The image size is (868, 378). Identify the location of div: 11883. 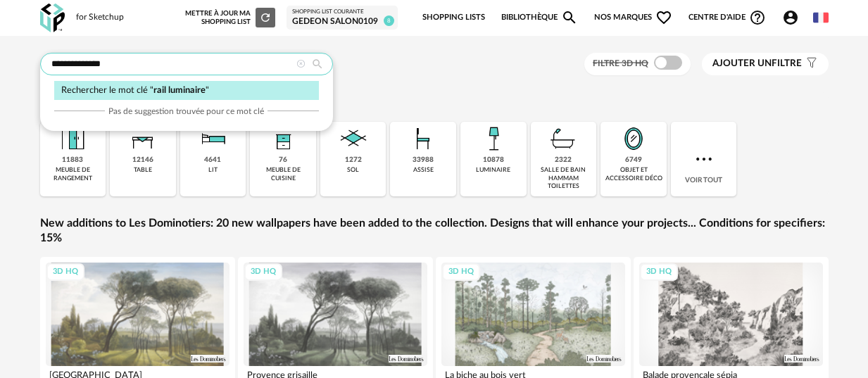
(72, 160).